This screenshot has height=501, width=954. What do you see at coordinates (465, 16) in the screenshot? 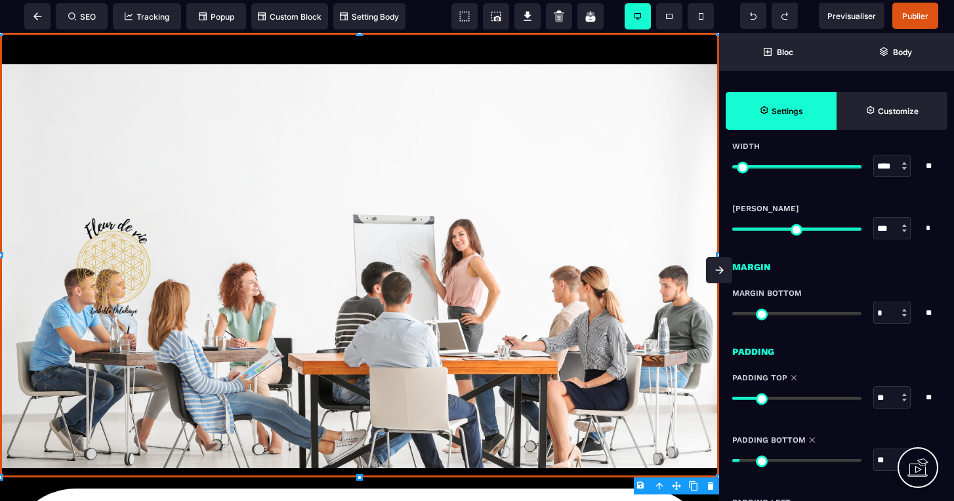
I see `span: View components` at bounding box center [465, 16].